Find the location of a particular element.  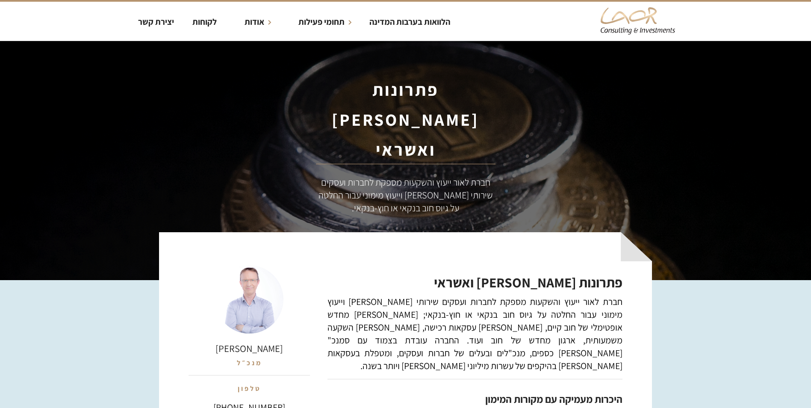

div: תחומי פעילות​ is located at coordinates (324, 21).